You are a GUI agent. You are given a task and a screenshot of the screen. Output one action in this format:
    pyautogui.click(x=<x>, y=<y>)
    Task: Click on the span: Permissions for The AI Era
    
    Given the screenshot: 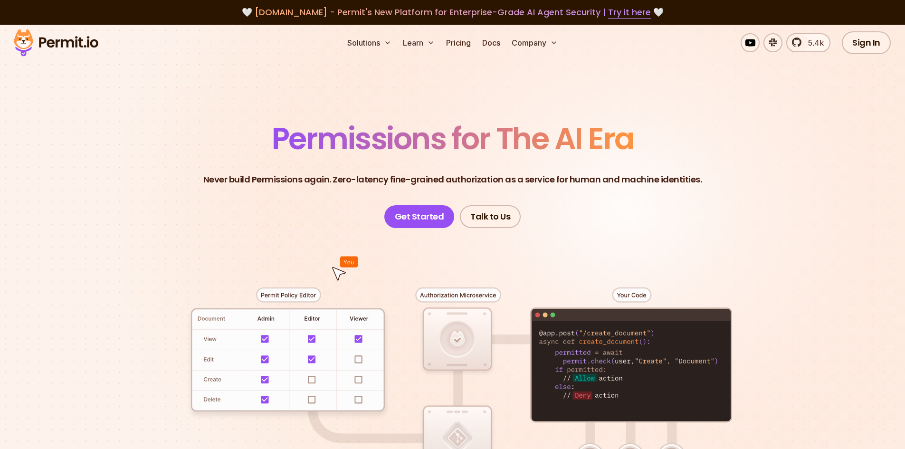 What is the action you would take?
    pyautogui.click(x=453, y=138)
    